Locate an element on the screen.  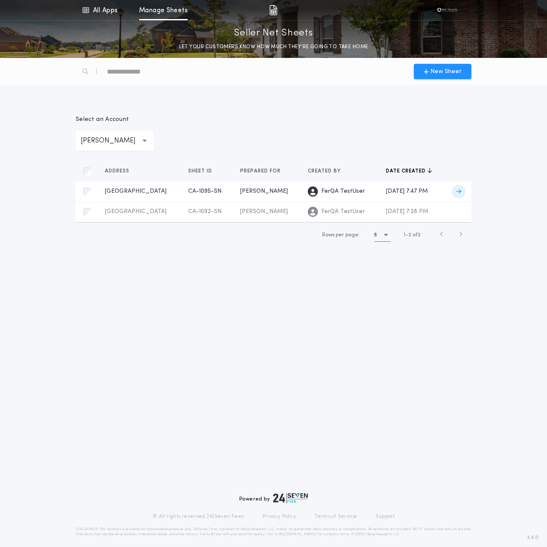
a: Privacy Policy is located at coordinates (279, 516).